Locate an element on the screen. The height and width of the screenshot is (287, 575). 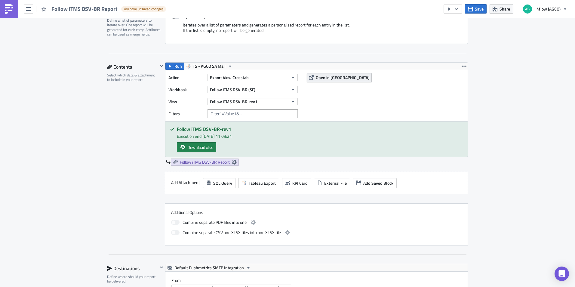
span: 4flow (AGCO) is located at coordinates (549, 9).